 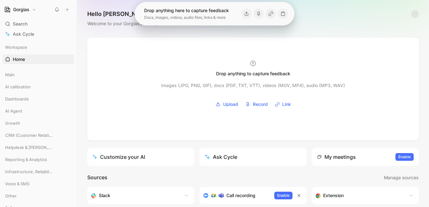 I want to click on span: Voice & SMS, so click(x=17, y=184).